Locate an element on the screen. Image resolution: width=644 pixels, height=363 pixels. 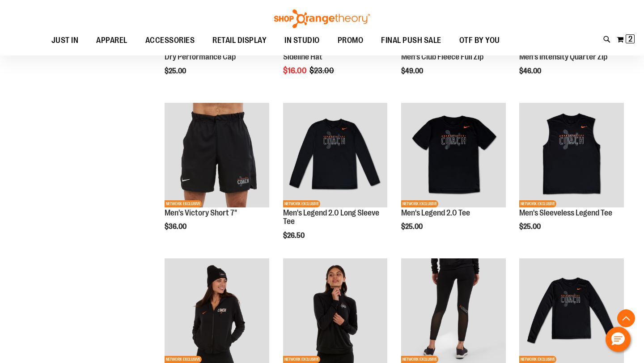
img: OTF Mens Coach FA23 Legend Sleeveless Tee - Black primary image is located at coordinates (571, 155).